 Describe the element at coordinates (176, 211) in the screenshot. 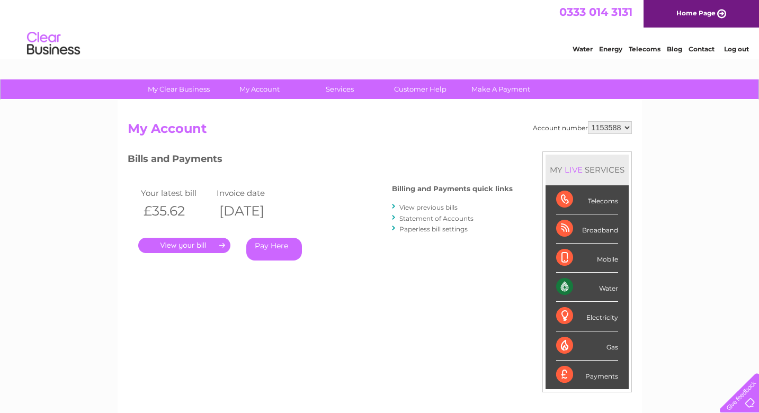

I see `th: £35.62` at that location.